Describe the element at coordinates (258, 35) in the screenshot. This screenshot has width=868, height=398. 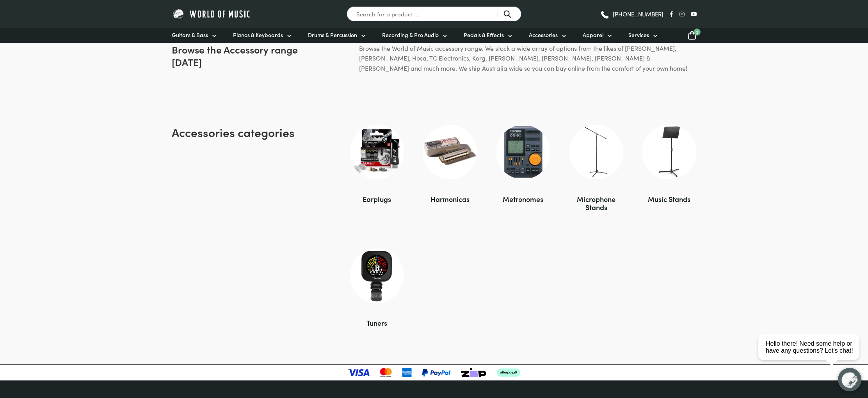
I see `span: Pianos & Keyboards` at that location.